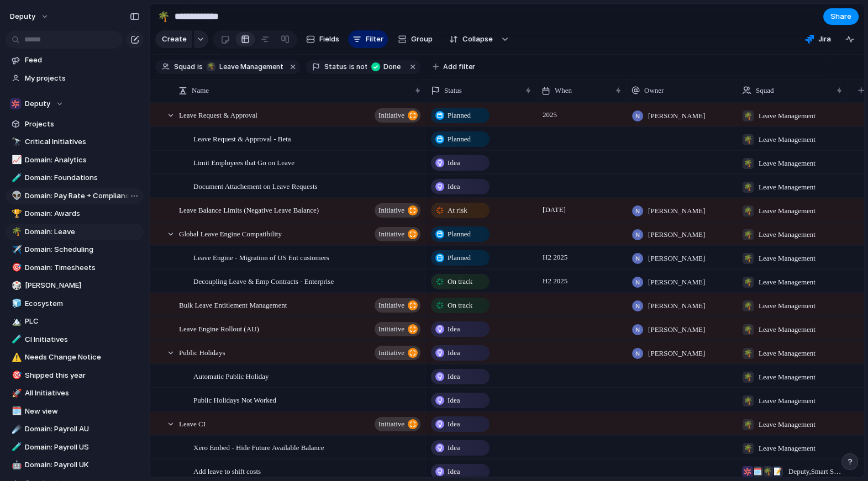 The height and width of the screenshot is (481, 868). Describe the element at coordinates (75, 249) in the screenshot. I see `a: ✈️Domain: Scheduling` at that location.